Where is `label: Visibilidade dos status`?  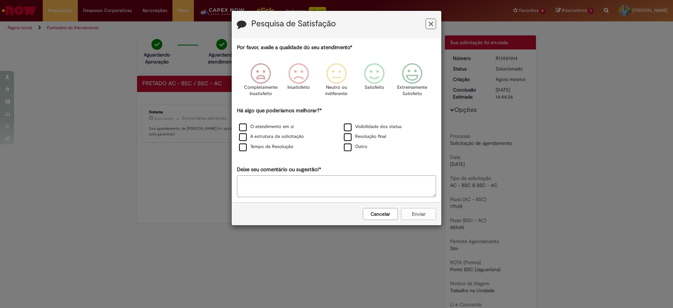
label: Visibilidade dos status is located at coordinates (372, 126).